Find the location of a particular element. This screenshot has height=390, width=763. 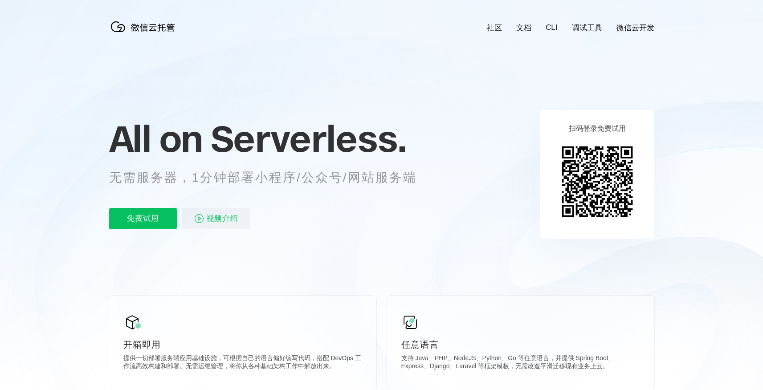

a: CLI is located at coordinates (552, 28).